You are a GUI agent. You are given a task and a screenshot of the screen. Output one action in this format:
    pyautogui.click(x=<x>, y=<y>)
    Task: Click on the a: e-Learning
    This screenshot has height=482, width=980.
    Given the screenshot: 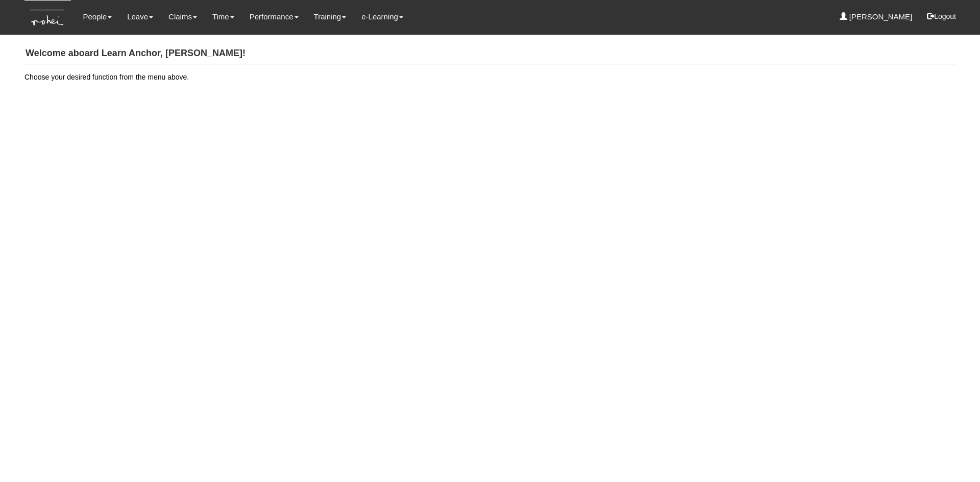 What is the action you would take?
    pyautogui.click(x=382, y=16)
    